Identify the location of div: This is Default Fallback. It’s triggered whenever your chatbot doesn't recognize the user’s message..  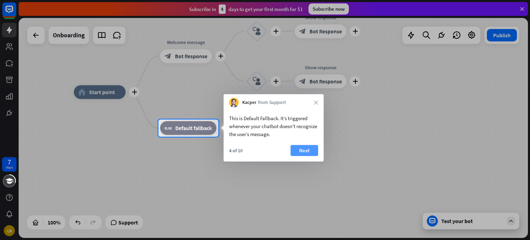
(274, 126).